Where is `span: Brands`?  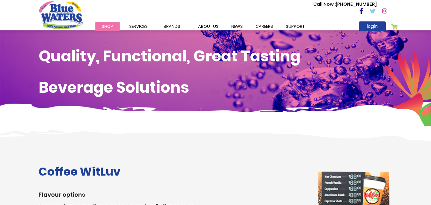 span: Brands is located at coordinates (172, 26).